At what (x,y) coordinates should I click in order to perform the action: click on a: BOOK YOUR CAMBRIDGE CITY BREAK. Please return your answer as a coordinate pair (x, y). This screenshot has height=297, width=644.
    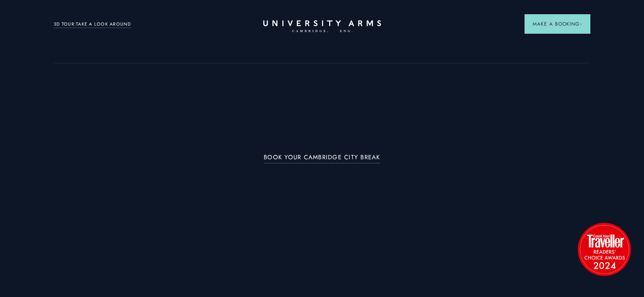
    Looking at the image, I should click on (322, 159).